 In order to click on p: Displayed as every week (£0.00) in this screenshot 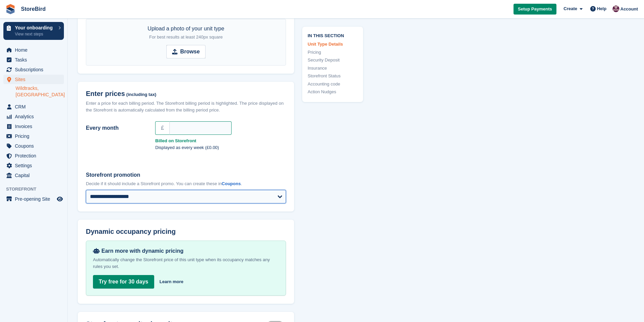, I will do `click(221, 148)`.